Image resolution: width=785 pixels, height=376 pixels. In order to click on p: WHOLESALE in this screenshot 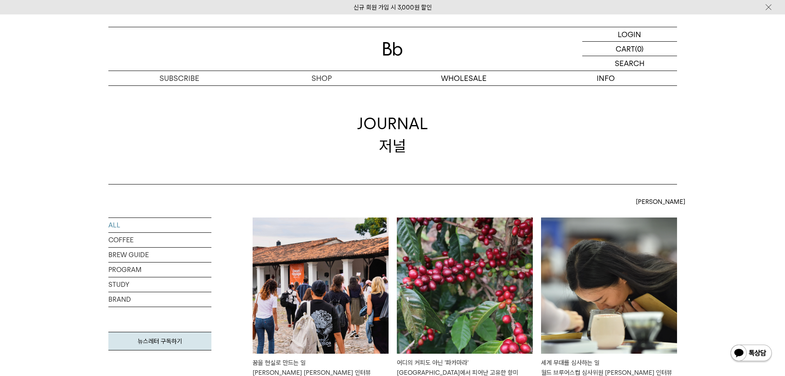, I will do `click(464, 78)`.